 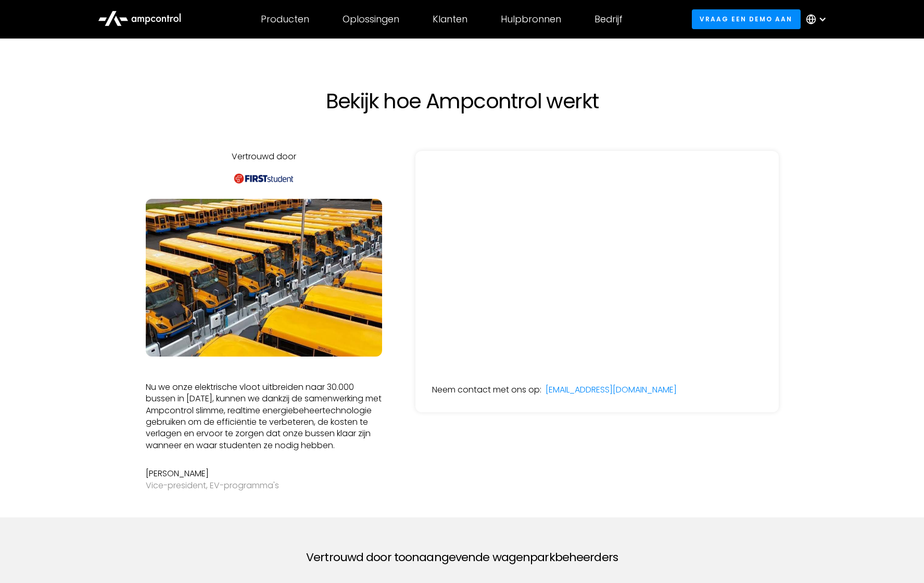 What do you see at coordinates (264, 485) in the screenshot?
I see `div: Vice-president, EV-programma's` at bounding box center [264, 485].